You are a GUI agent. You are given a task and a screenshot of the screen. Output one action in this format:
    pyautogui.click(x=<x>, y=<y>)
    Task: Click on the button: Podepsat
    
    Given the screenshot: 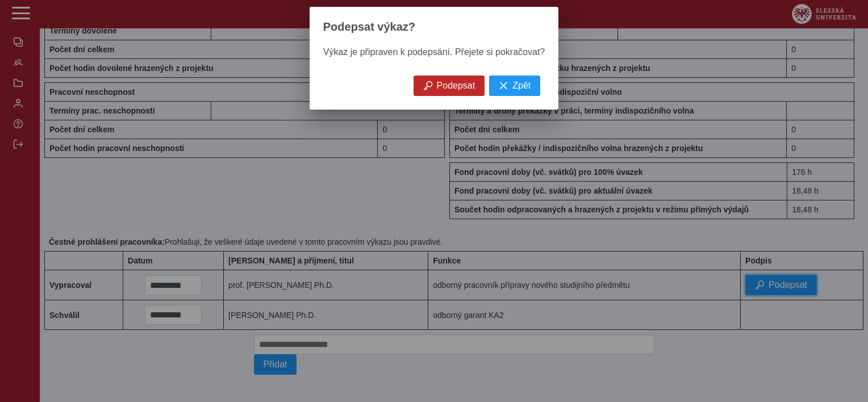 What is the action you would take?
    pyautogui.click(x=450, y=85)
    